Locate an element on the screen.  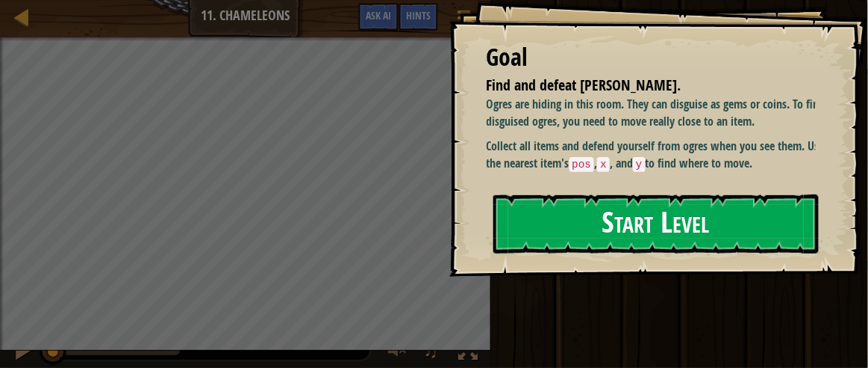
button: Show game menu is located at coordinates (465, 20).